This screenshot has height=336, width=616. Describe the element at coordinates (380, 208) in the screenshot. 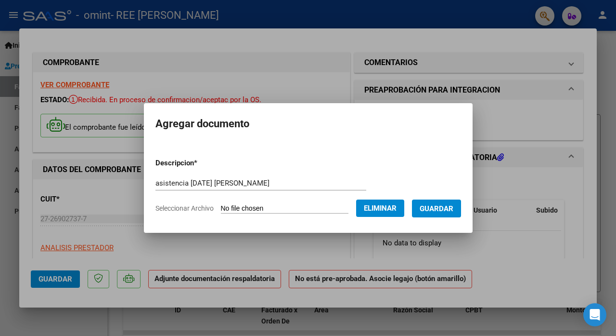

I see `button: Eliminar` at that location.